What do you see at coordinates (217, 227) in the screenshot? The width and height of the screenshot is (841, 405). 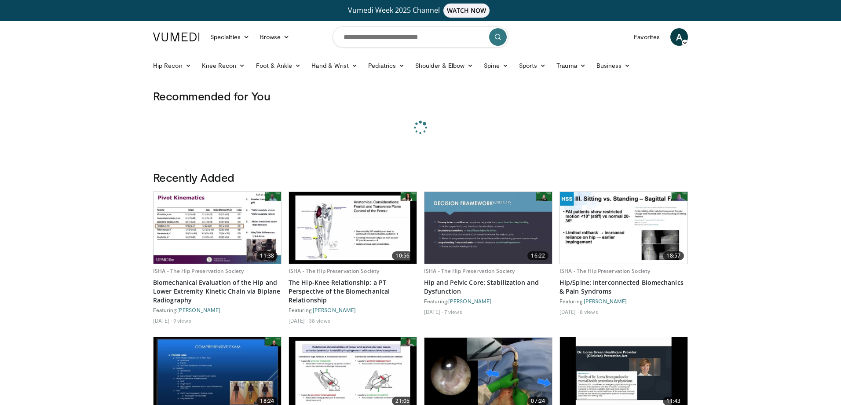 I see `a: 11:38` at bounding box center [217, 227].